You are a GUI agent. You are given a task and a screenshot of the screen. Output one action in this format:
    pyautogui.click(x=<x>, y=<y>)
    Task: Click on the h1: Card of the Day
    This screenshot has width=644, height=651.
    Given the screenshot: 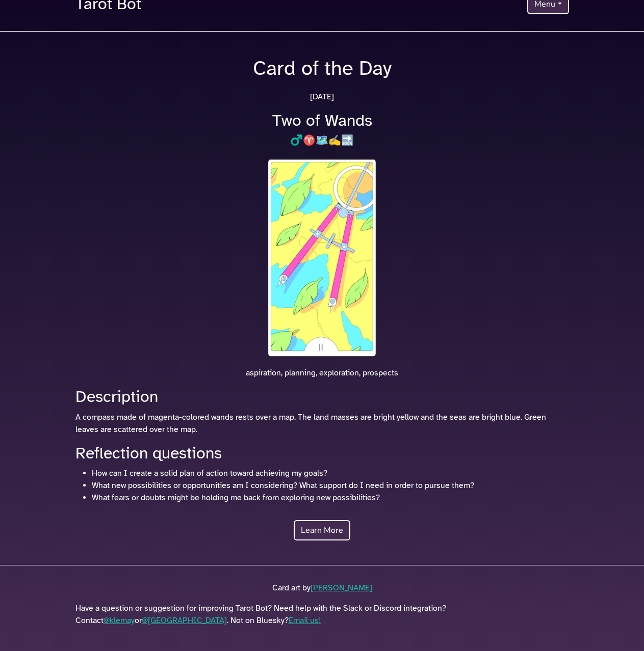 What is the action you would take?
    pyautogui.click(x=322, y=68)
    